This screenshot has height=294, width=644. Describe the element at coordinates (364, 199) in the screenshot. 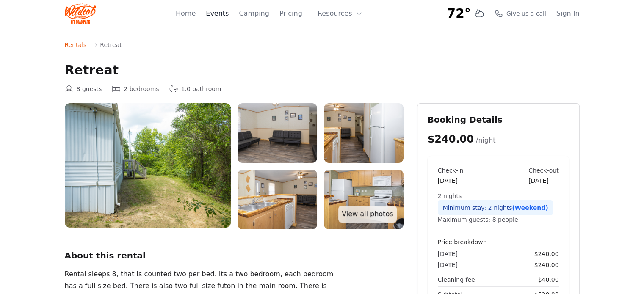

I see `img: WildcatOffroad_Retreat_19.jpg` at that location.